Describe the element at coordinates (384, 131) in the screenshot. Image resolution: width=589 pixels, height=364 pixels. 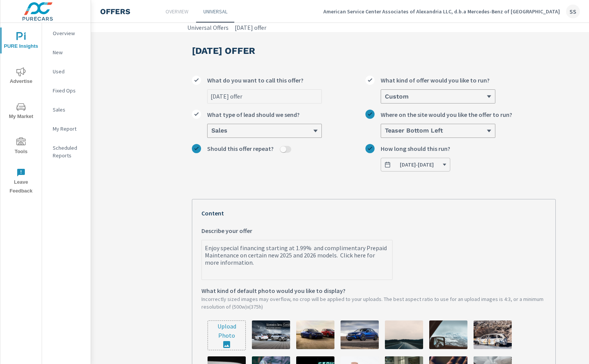
I see `input: Where on the site would you like the offer to run?` at that location.